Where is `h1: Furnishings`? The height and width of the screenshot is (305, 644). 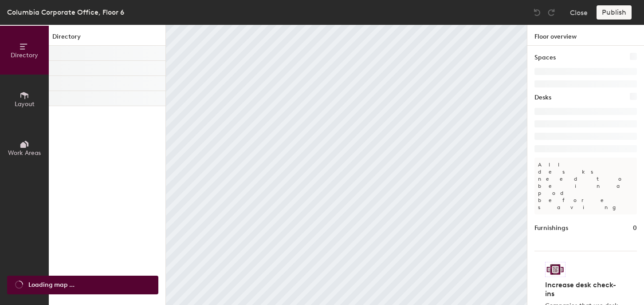 h1: Furnishings is located at coordinates (552, 228).